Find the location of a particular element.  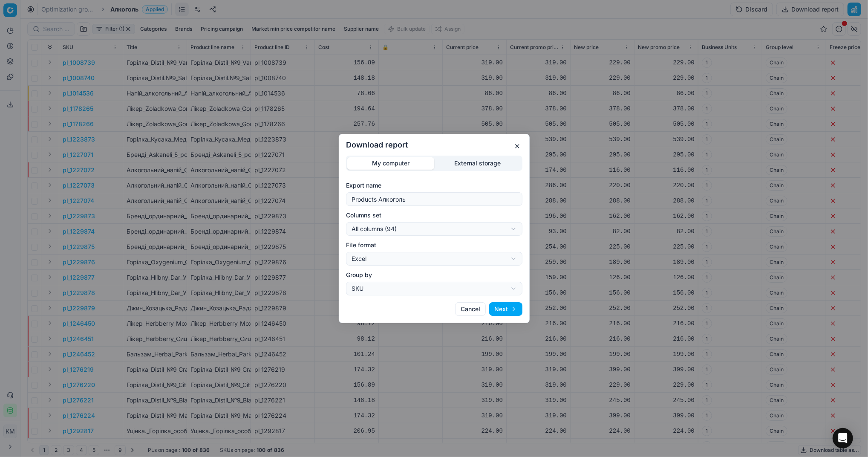

button: External storage is located at coordinates (477, 163).